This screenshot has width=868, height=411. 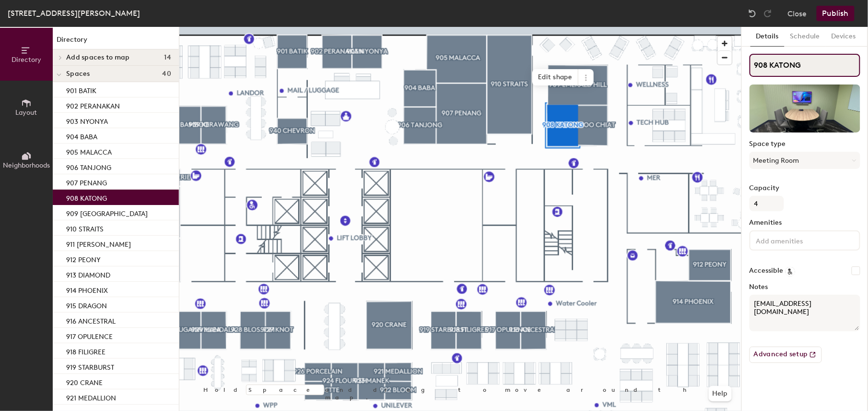 I want to click on p: 921 MEDALLION, so click(x=91, y=396).